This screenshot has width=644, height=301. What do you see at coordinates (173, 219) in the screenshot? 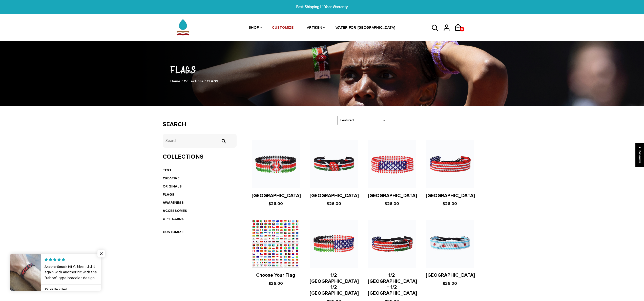
I see `a: GIFT CARDS` at bounding box center [173, 219].